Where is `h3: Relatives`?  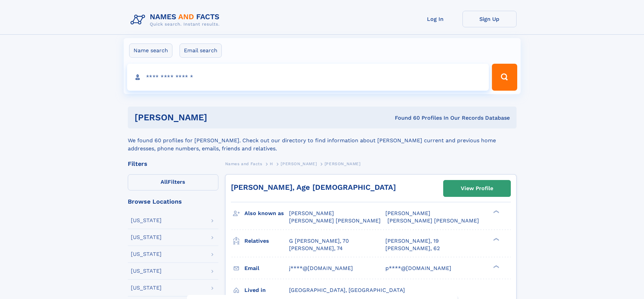 h3: Relatives is located at coordinates (266, 242).